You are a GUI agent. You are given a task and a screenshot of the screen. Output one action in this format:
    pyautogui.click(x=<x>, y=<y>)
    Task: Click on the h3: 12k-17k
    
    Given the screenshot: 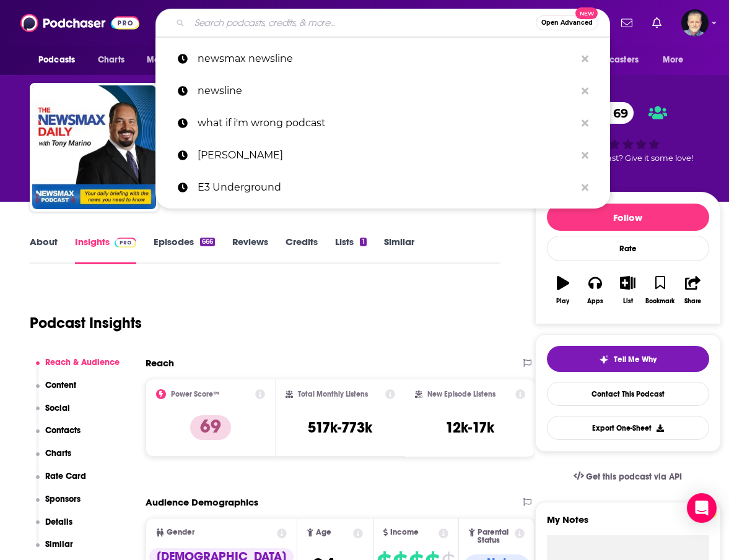 What is the action you would take?
    pyautogui.click(x=469, y=428)
    